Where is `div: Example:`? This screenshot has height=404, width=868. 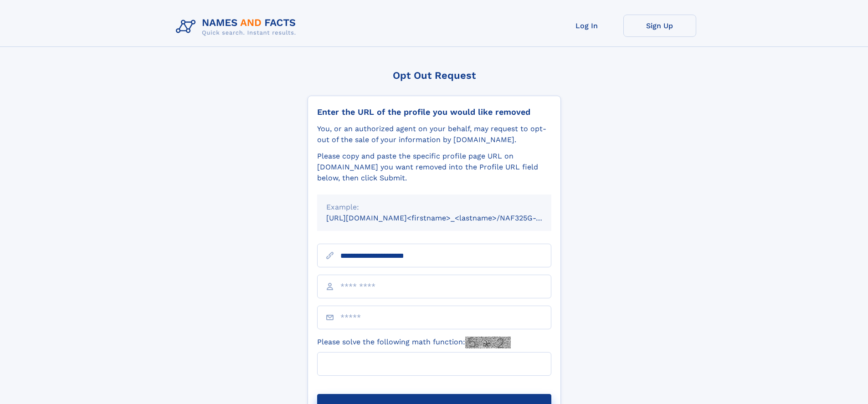 div: Example: is located at coordinates (434, 207).